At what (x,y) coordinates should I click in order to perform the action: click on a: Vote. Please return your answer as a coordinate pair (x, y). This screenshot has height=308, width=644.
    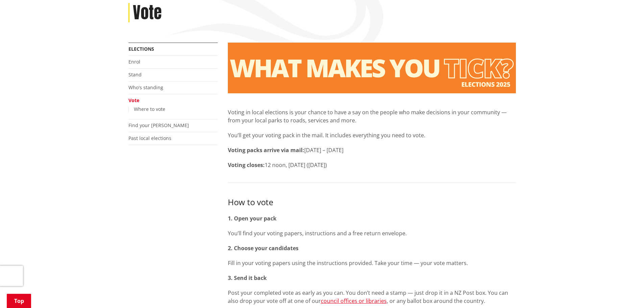
    Looking at the image, I should click on (134, 100).